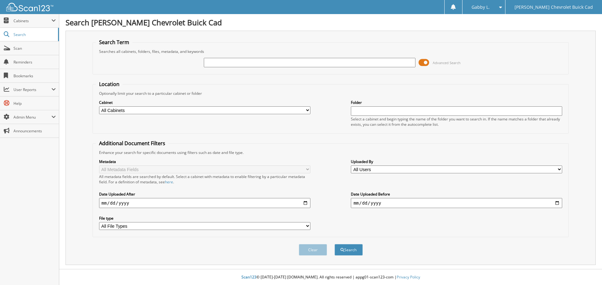  What do you see at coordinates (205, 102) in the screenshot?
I see `label: Cabinet` at bounding box center [205, 102].